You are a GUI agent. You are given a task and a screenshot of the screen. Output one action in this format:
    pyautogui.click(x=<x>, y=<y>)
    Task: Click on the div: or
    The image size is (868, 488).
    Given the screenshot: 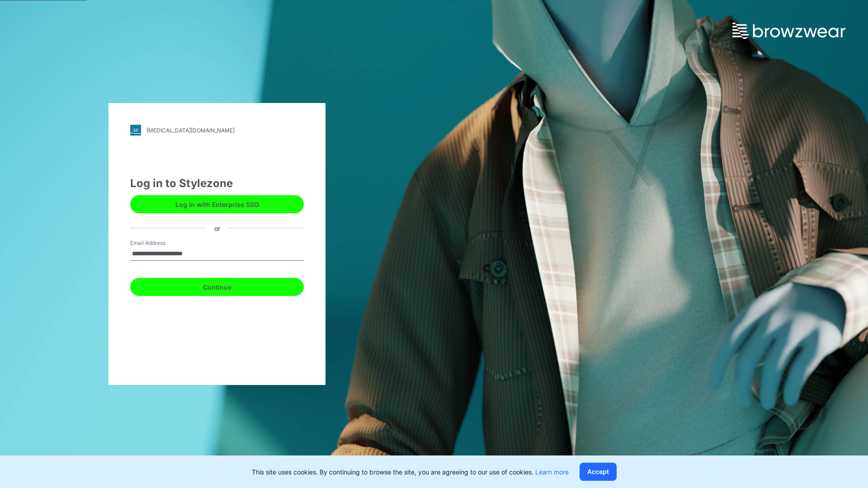 What is the action you would take?
    pyautogui.click(x=217, y=228)
    